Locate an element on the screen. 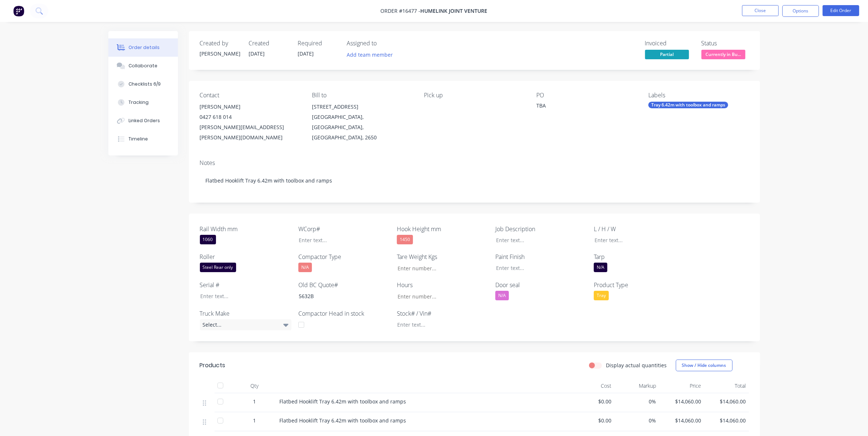 The image size is (868, 436). div: Timeline is located at coordinates (138, 139).